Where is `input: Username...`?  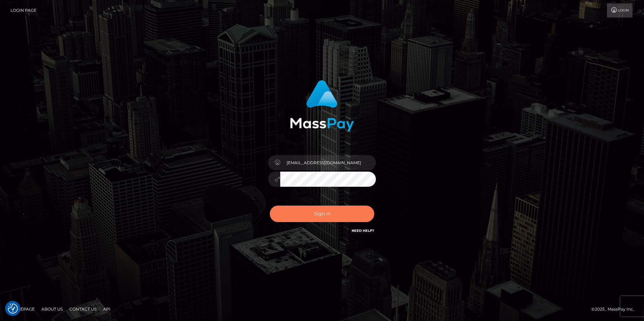 input: Username... is located at coordinates (328, 163).